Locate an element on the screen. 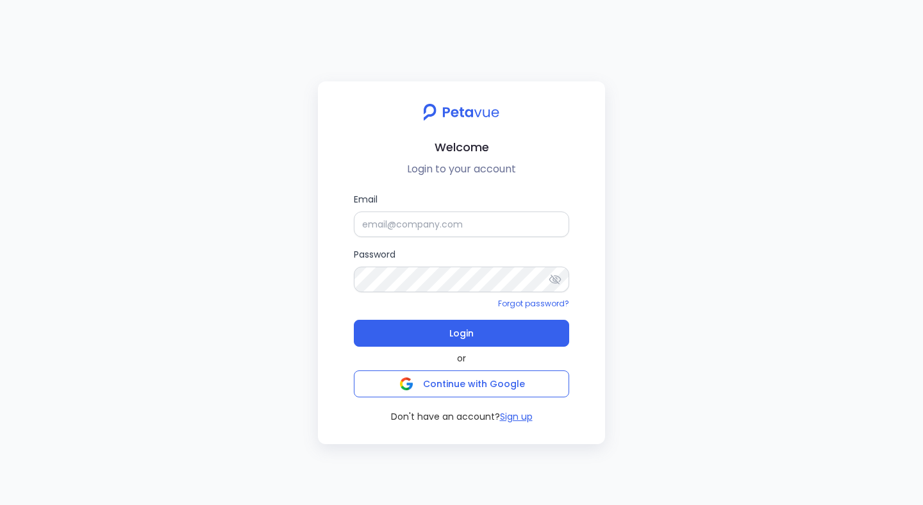 The image size is (923, 505). label: Password is located at coordinates (462, 270).